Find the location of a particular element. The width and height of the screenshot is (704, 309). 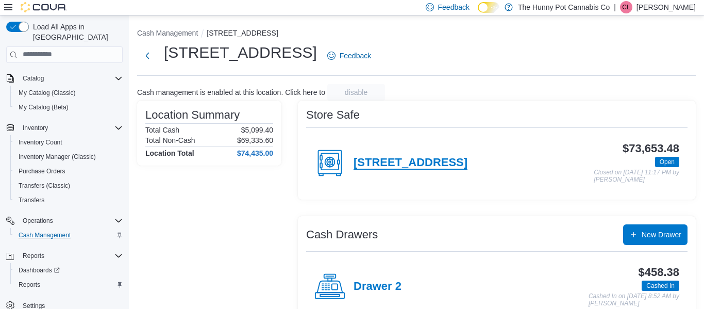

div: Carla Larose is located at coordinates (626, 7).